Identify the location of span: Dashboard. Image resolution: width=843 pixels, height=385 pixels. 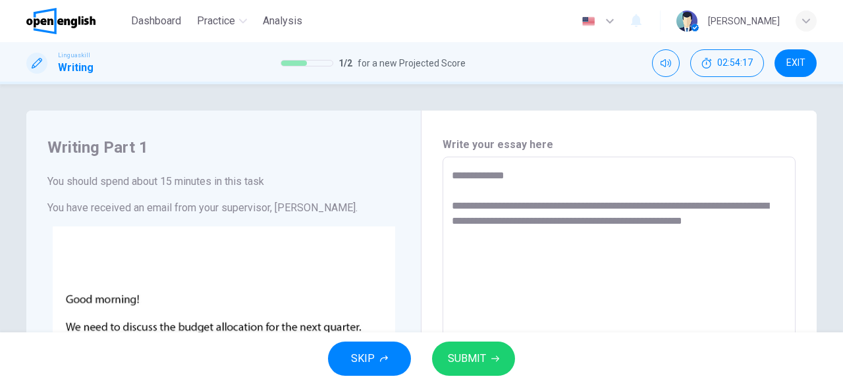
(156, 21).